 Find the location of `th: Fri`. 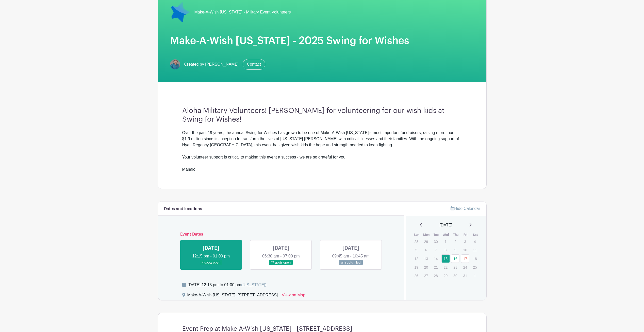

th: Fri is located at coordinates (466, 235).